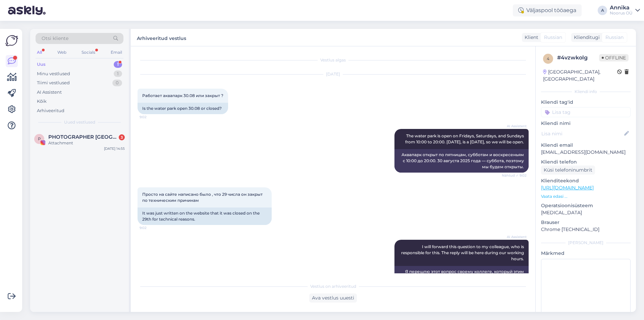 Image resolution: width=644 pixels, height=320 pixels. I want to click on div: # 4vzwkolg, so click(578, 58).